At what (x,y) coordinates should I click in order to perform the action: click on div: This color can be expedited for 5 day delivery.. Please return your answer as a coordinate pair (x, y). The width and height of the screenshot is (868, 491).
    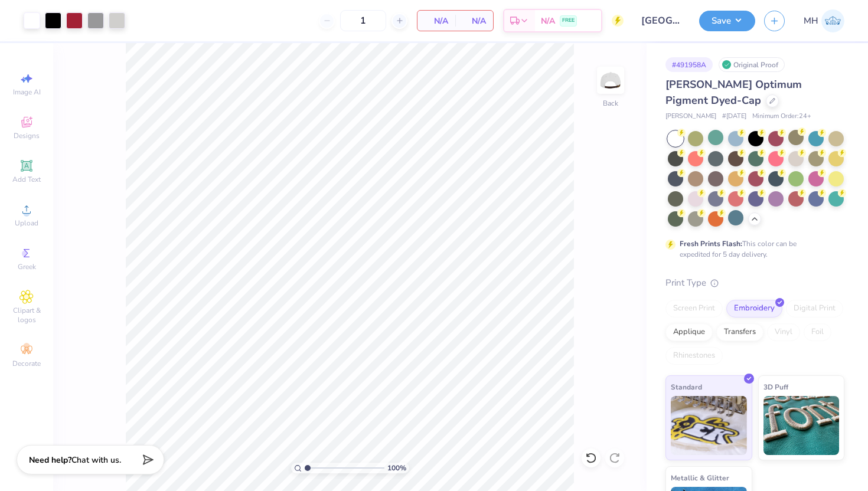
    Looking at the image, I should click on (753, 249).